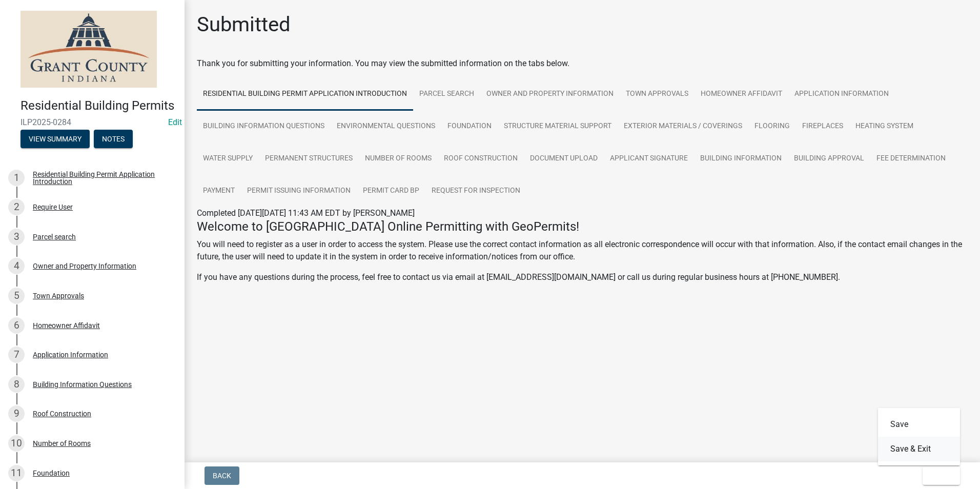  Describe the element at coordinates (919, 424) in the screenshot. I see `button: Save` at that location.